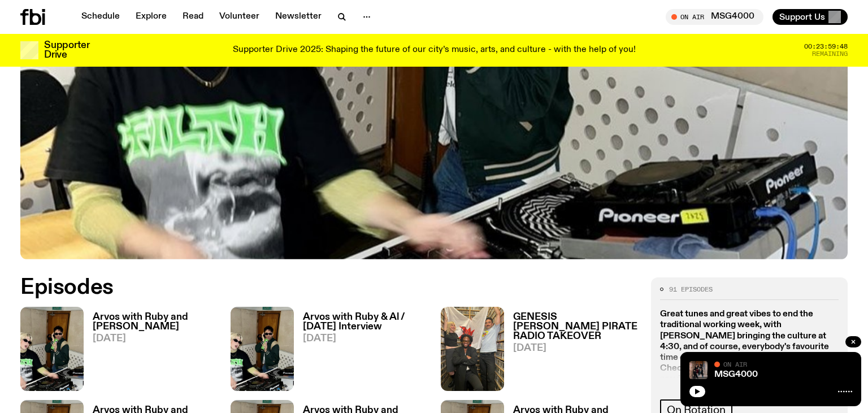 The width and height of the screenshot is (868, 413). What do you see at coordinates (294, 287) in the screenshot?
I see `h2: Episodes` at bounding box center [294, 287].